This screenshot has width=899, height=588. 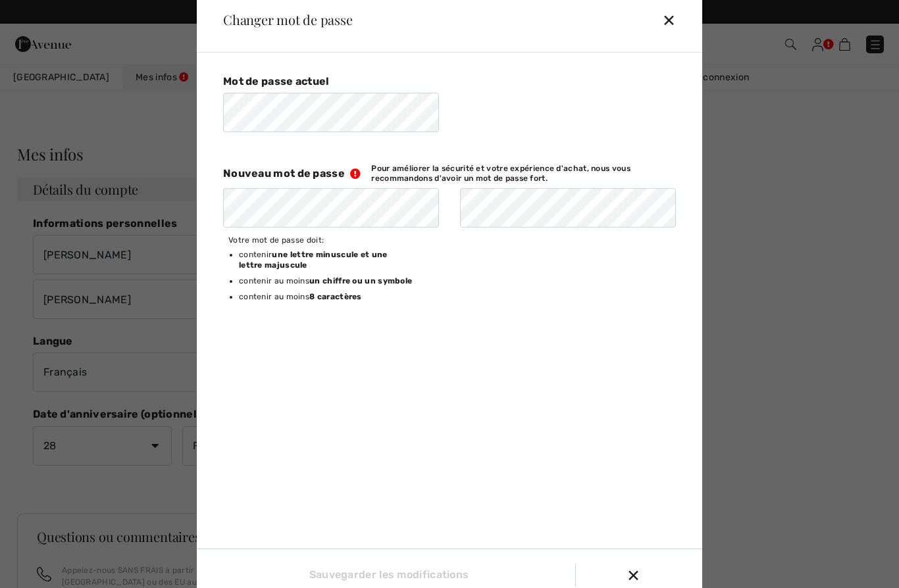 I want to click on label: Mot de passe actuel, so click(x=276, y=81).